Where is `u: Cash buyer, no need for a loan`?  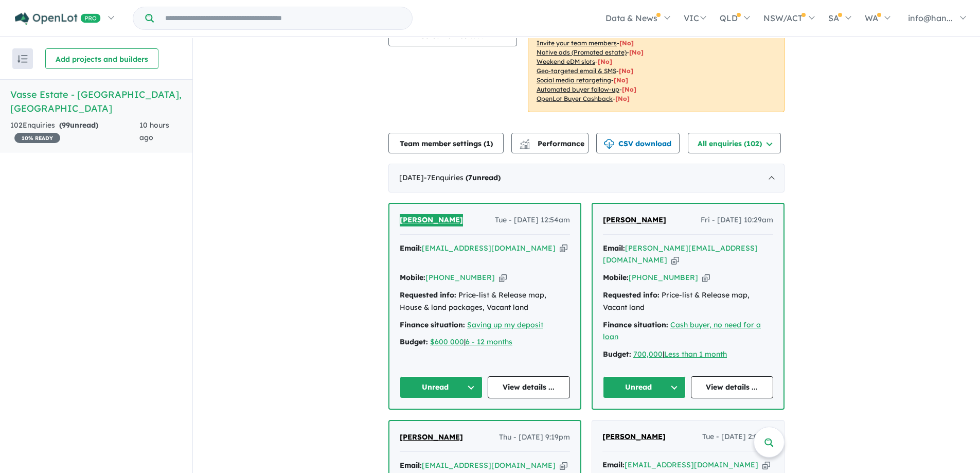
u: Cash buyer, no need for a loan is located at coordinates (682, 331).